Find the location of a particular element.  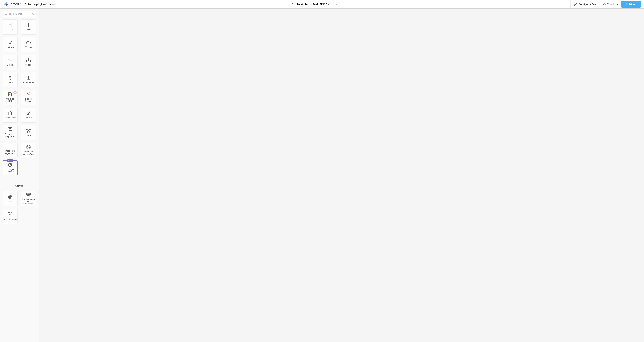

span: Visualizar is located at coordinates (613, 4).